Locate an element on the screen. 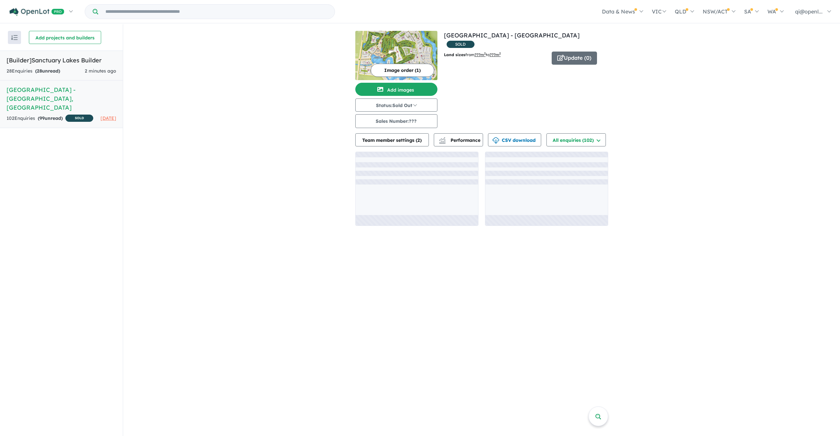 This screenshot has width=840, height=436. button: Performance is located at coordinates (458, 140).